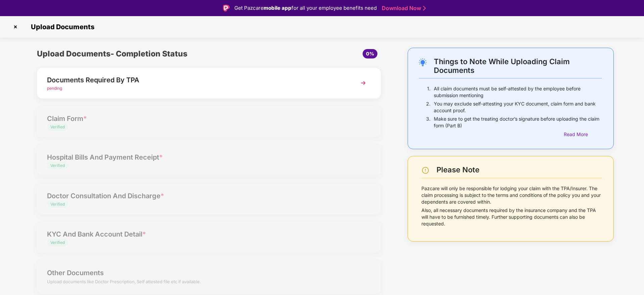 This screenshot has width=644, height=295. I want to click on span: pending, so click(54, 88).